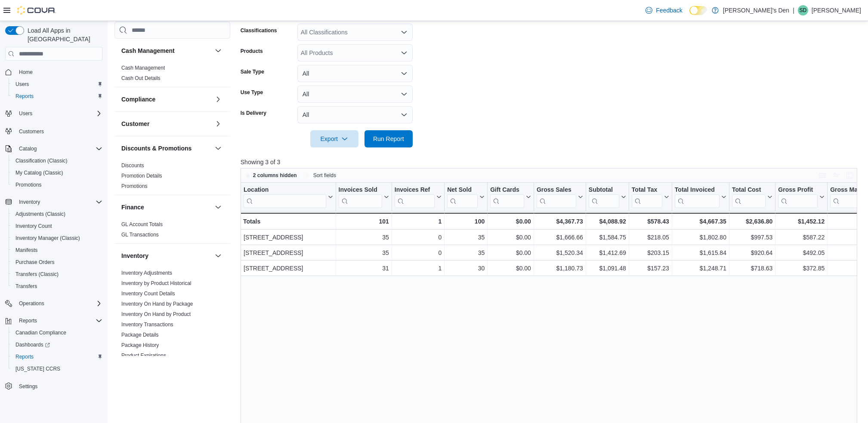 This screenshot has width=868, height=423. Describe the element at coordinates (147, 325) in the screenshot. I see `span: Inventory Transactions` at that location.